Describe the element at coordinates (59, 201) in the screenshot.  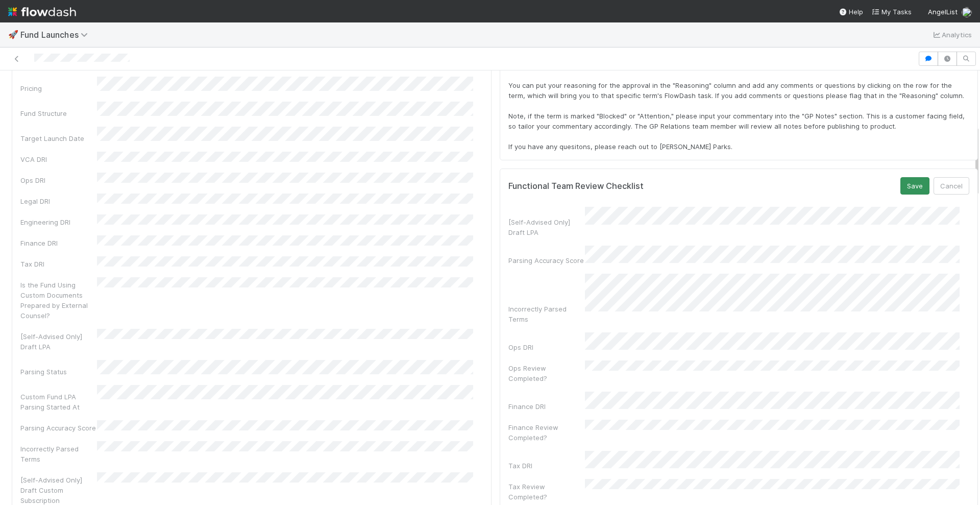
I see `div: Legal DRI` at that location.